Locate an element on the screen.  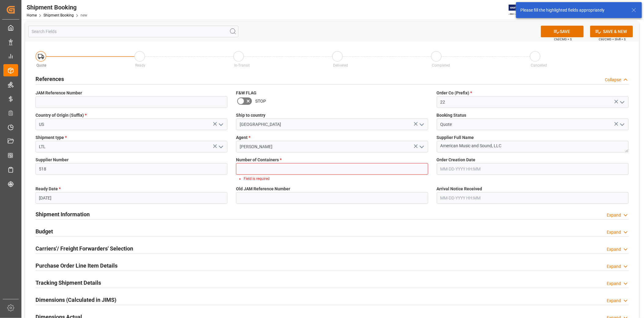
h2: Tracking Shipment Details is located at coordinates (68, 282).